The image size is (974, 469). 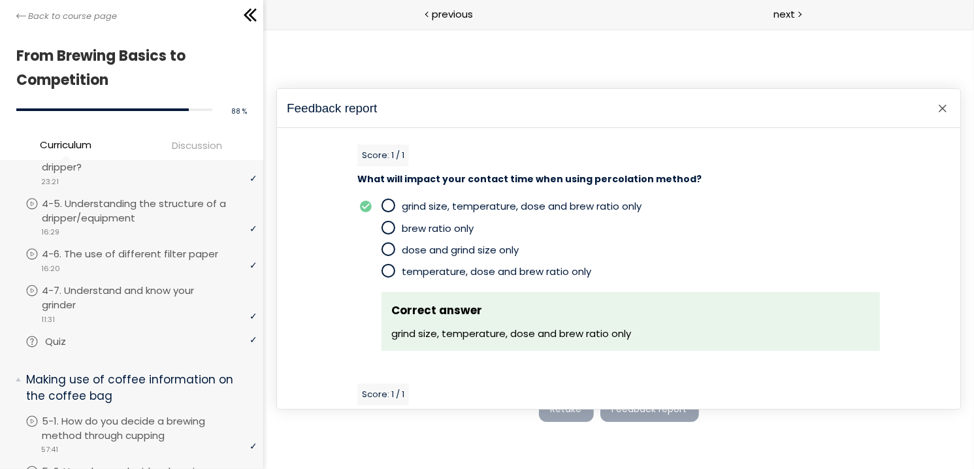 What do you see at coordinates (784, 14) in the screenshot?
I see `span: next` at bounding box center [784, 14].